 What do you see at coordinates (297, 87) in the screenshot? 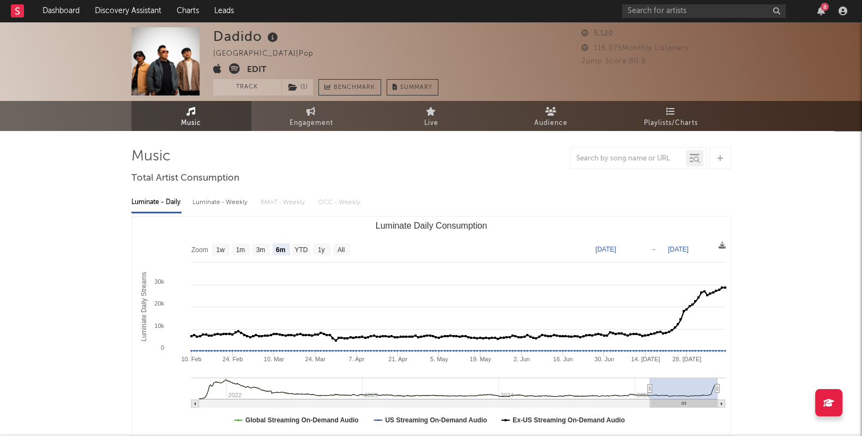
I see `span: ( 1 )` at bounding box center [297, 87].